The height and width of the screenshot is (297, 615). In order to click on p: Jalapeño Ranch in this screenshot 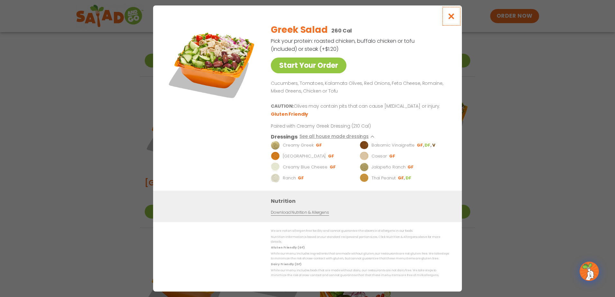, I will do `click(389, 167)`.